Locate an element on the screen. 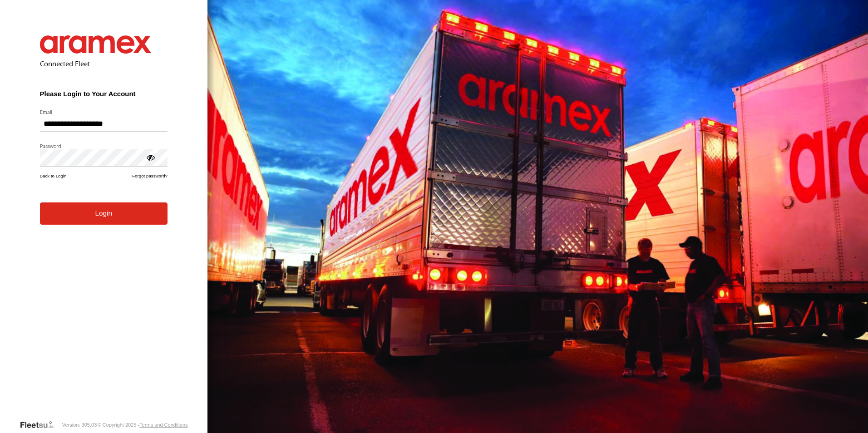 The height and width of the screenshot is (433, 868). img: Aramex is located at coordinates (96, 44).